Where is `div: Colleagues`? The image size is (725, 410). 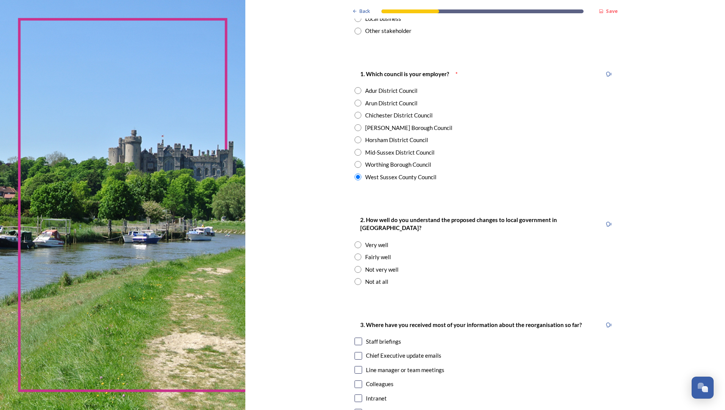 div: Colleagues is located at coordinates (380, 384).